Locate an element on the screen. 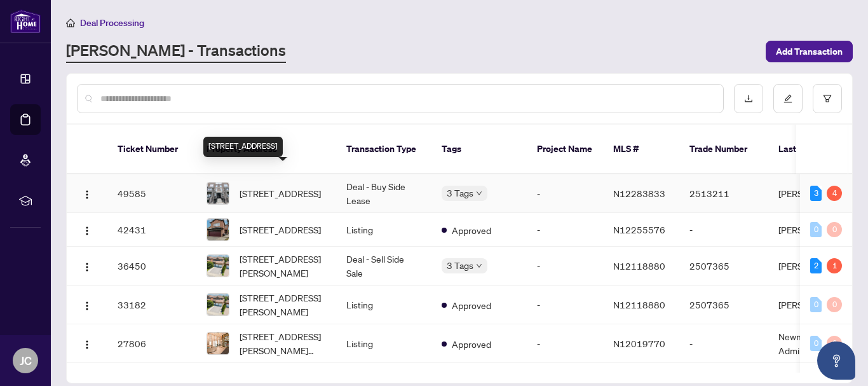 This screenshot has height=386, width=868. td: 27806 is located at coordinates (152, 343).